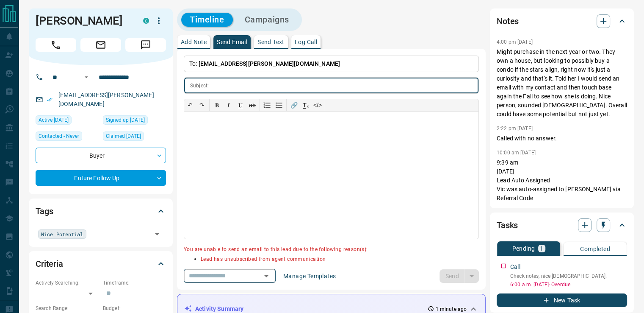 The height and width of the screenshot is (313, 644). What do you see at coordinates (56, 45) in the screenshot?
I see `span: Call` at bounding box center [56, 45].